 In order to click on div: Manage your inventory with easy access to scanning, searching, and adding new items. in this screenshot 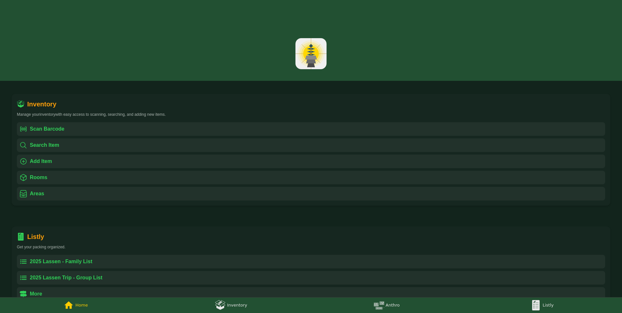, I will do `click(311, 115)`.